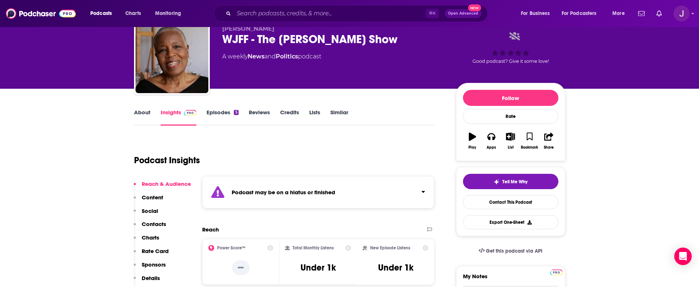 The width and height of the screenshot is (699, 287). What do you see at coordinates (236, 112) in the screenshot?
I see `div: 5` at bounding box center [236, 112].